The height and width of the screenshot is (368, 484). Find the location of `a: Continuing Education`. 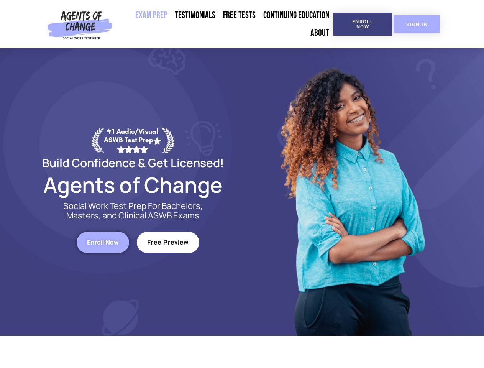

a: Continuing Education is located at coordinates (296, 15).